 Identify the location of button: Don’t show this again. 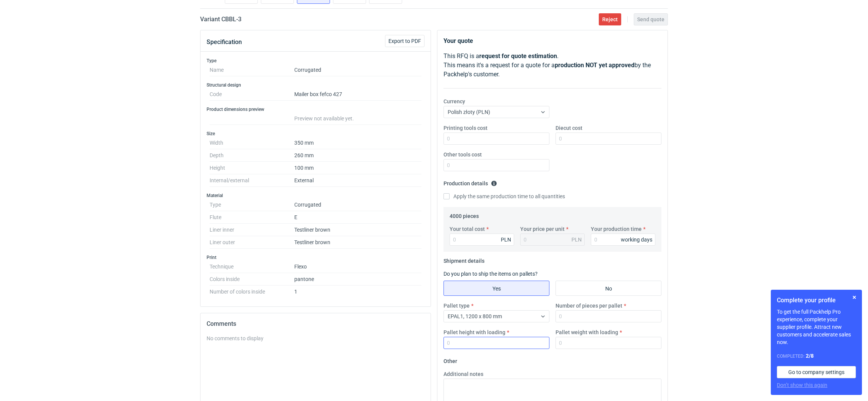
(802, 385).